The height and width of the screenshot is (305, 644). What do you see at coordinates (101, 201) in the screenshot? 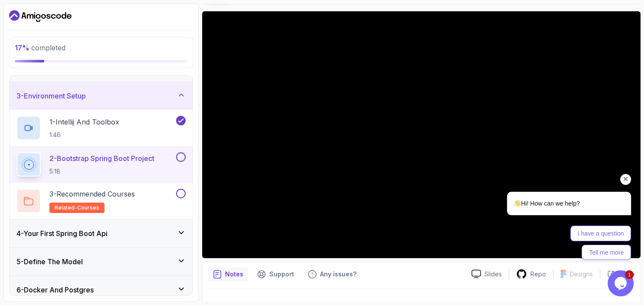
I see `button: 3-Recommended Coursesrelated-courses` at bounding box center [101, 201].